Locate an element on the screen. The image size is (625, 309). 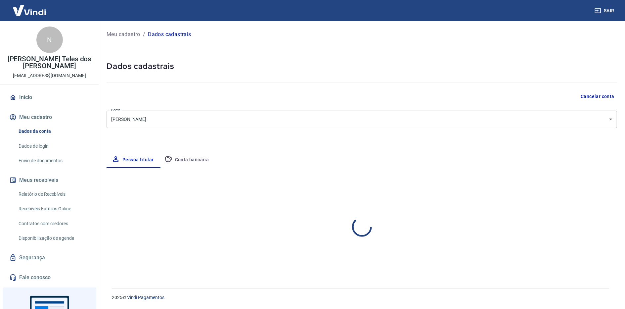
a: Disponibilização de agenda is located at coordinates (53, 238).